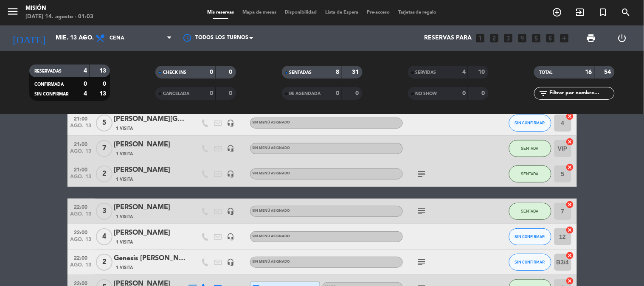 Image resolution: width=644 pixels, height=286 pixels. Describe the element at coordinates (509, 38) in the screenshot. I see `i: looks_3` at that location.